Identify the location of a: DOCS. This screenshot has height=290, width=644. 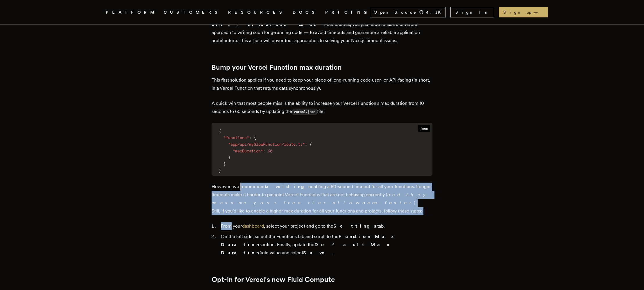
(305, 12).